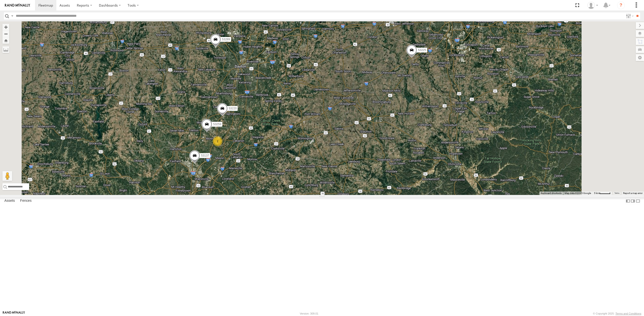  Describe the element at coordinates (12, 16) in the screenshot. I see `label: Search Query` at that location.